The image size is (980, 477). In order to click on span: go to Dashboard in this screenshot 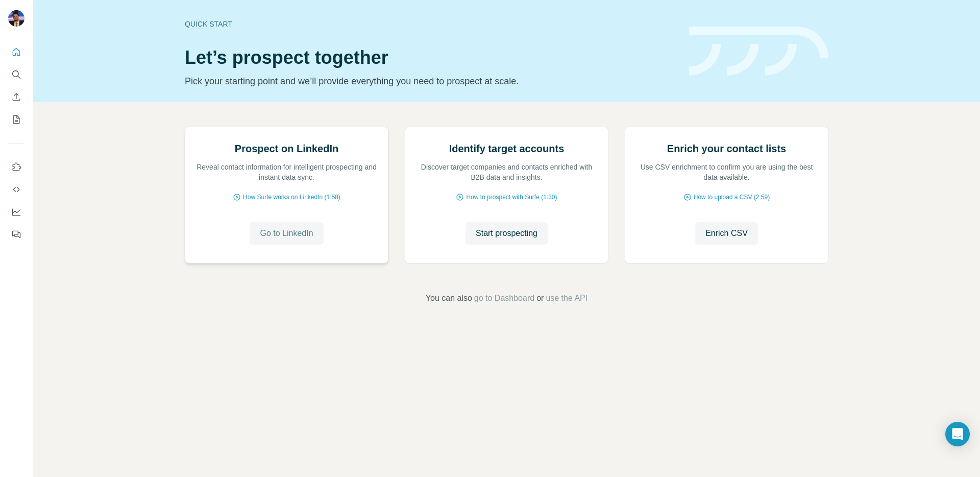, I will do `click(504, 298)`.